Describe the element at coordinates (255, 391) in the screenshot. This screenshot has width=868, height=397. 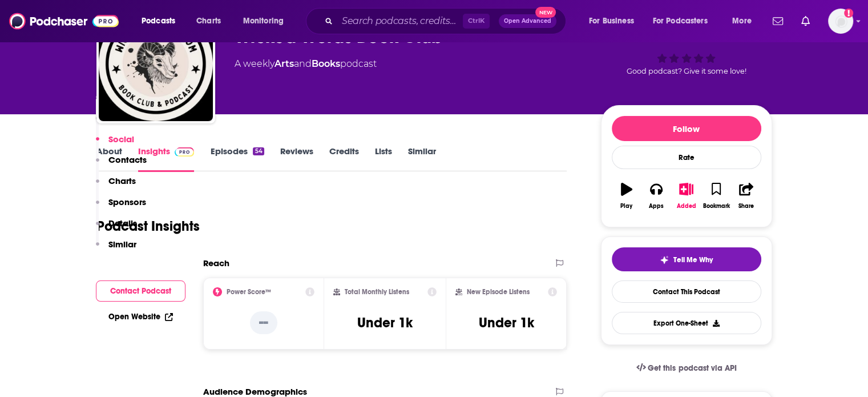
I see `h2: Audience Demographics` at that location.